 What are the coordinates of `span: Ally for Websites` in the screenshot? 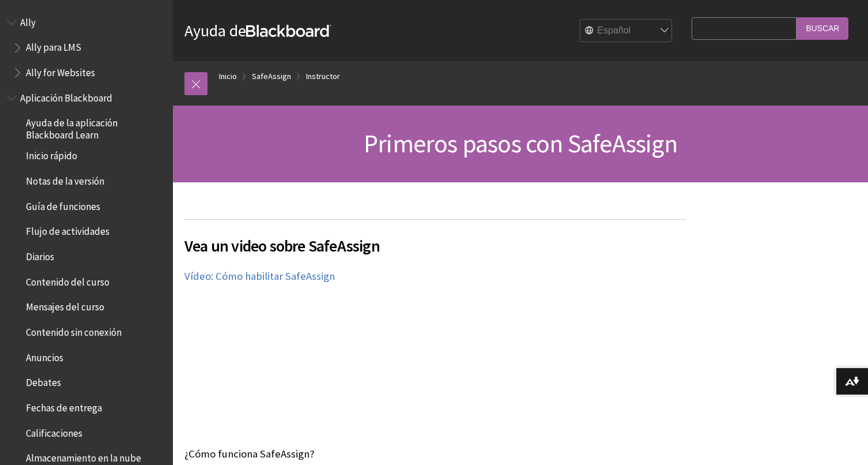 It's located at (61, 70).